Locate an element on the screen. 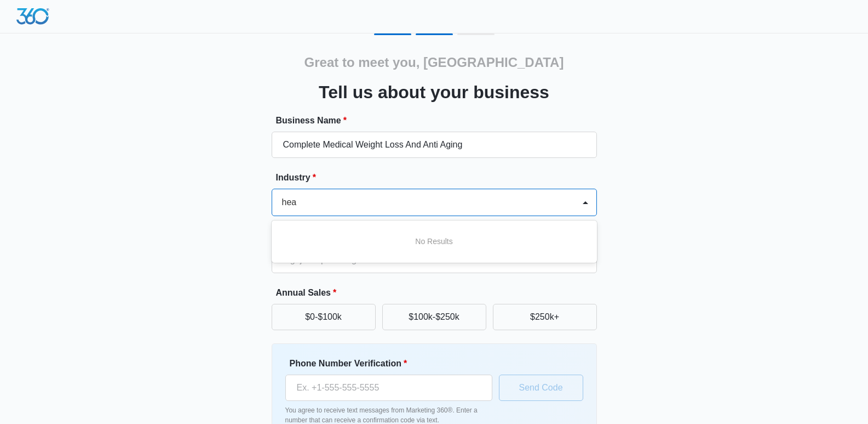 This screenshot has height=424, width=868. button: $0-$100k is located at coordinates (323, 317).